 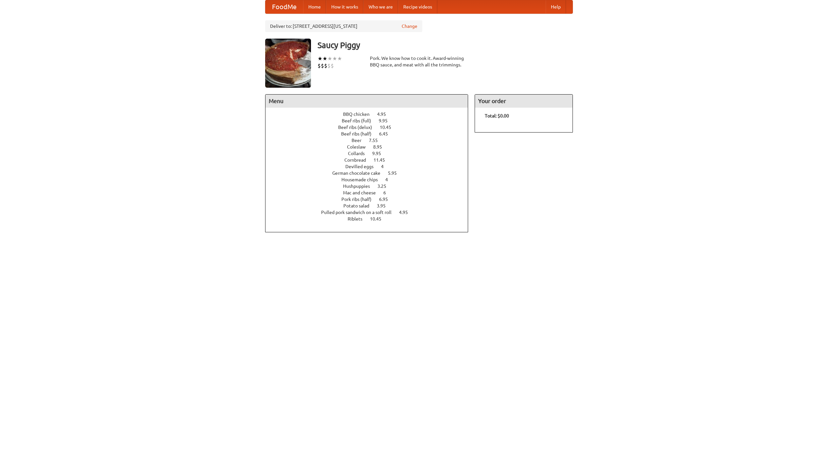 I want to click on span: Coleslaw, so click(x=359, y=147).